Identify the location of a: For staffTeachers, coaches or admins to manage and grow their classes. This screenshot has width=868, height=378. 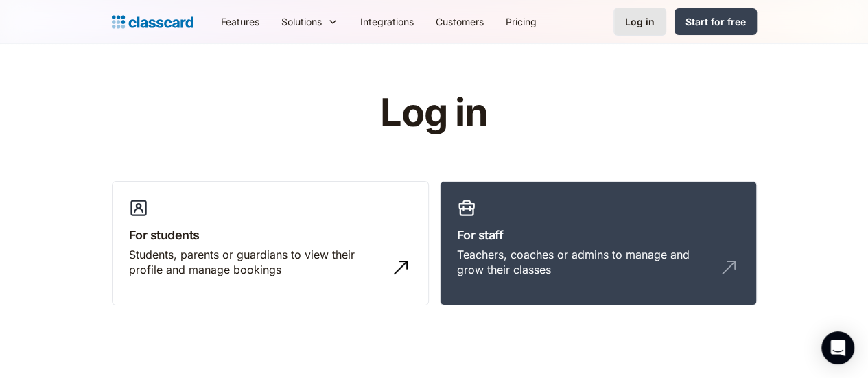
(598, 243).